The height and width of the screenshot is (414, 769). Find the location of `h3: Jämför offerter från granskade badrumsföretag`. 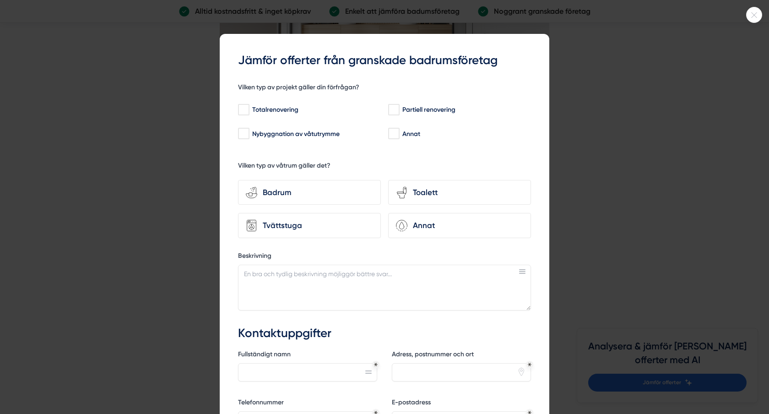

h3: Jämför offerter från granskade badrumsföretag is located at coordinates (385, 60).